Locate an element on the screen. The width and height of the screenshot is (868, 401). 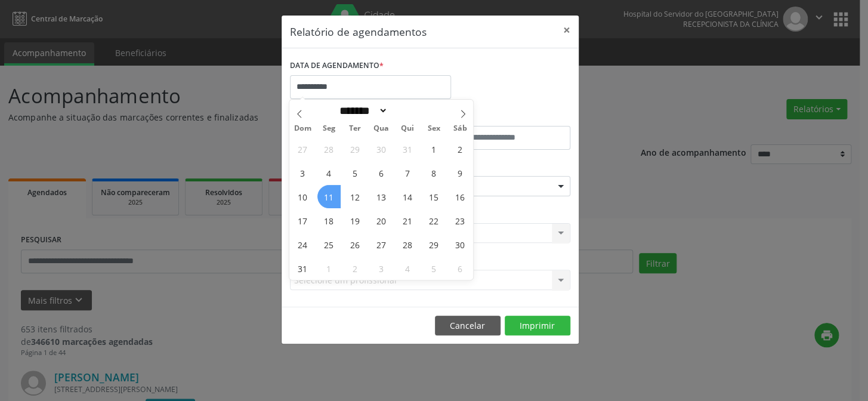
span: Agosto 17, 2025 is located at coordinates (303, 220).